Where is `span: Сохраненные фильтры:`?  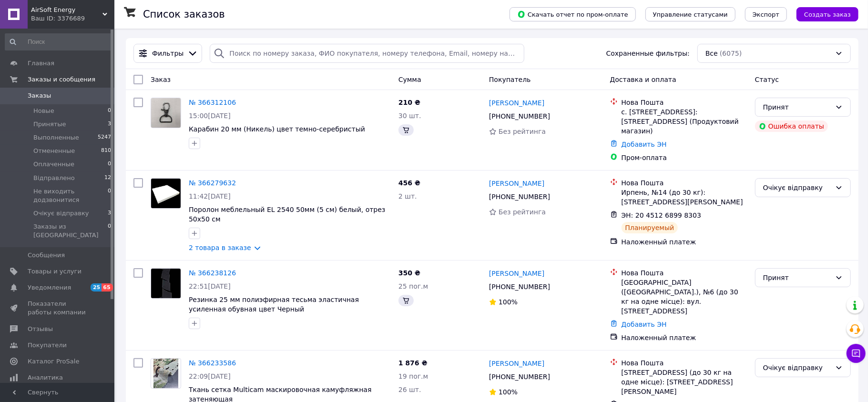
span: Сохраненные фильтры: is located at coordinates (648, 53).